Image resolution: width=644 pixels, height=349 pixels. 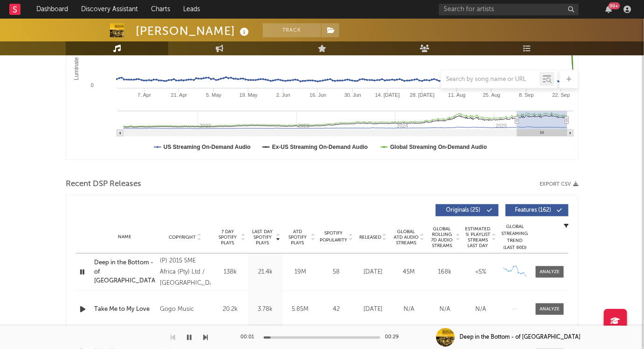 What do you see at coordinates (409, 273) in the screenshot?
I see `div: 45M` at bounding box center [409, 273].